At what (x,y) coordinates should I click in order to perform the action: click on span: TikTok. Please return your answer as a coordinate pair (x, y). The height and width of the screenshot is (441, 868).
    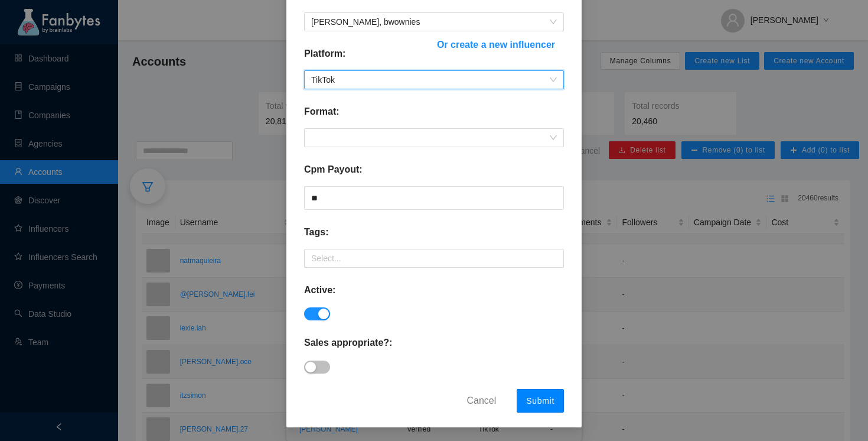
    Looking at the image, I should click on (434, 80).